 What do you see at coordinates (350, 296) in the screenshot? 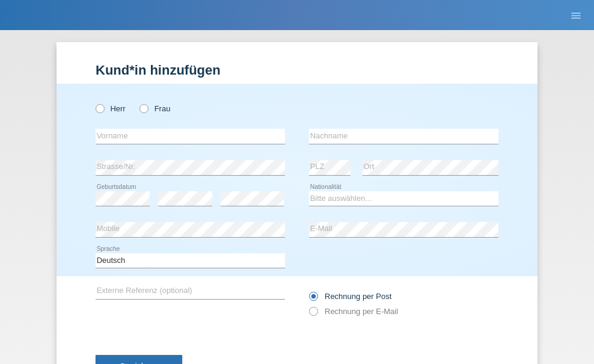
I see `label: Rechnung per Post` at bounding box center [350, 296].